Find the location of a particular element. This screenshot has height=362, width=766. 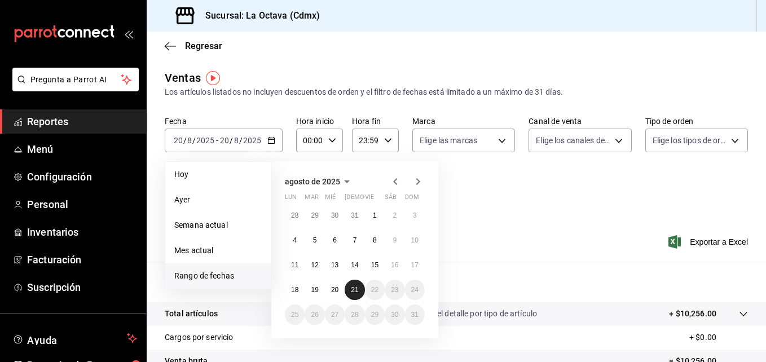

span: Hoy is located at coordinates (218, 174).